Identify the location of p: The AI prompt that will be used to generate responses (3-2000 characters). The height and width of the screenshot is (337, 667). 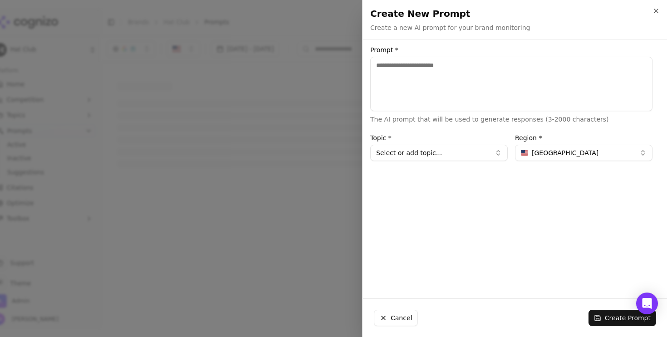
(511, 119).